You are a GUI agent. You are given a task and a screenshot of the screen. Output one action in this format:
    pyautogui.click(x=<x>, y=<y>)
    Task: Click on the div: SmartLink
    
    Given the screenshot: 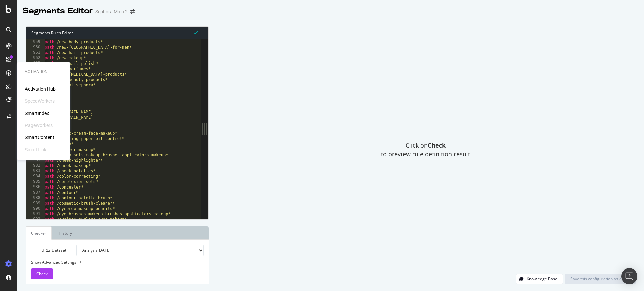 What is the action you would take?
    pyautogui.click(x=36, y=149)
    